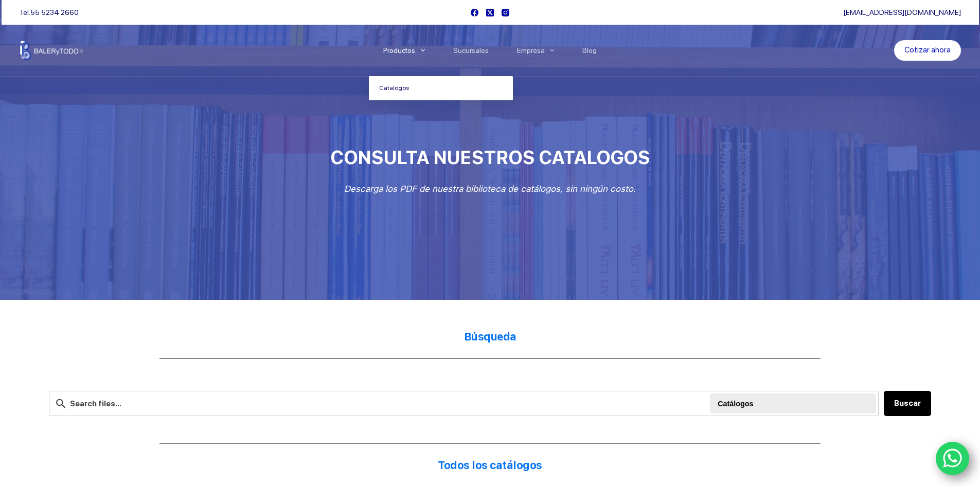 The height and width of the screenshot is (486, 980). Describe the element at coordinates (490, 51) in the screenshot. I see `nav: Menu Principal` at that location.